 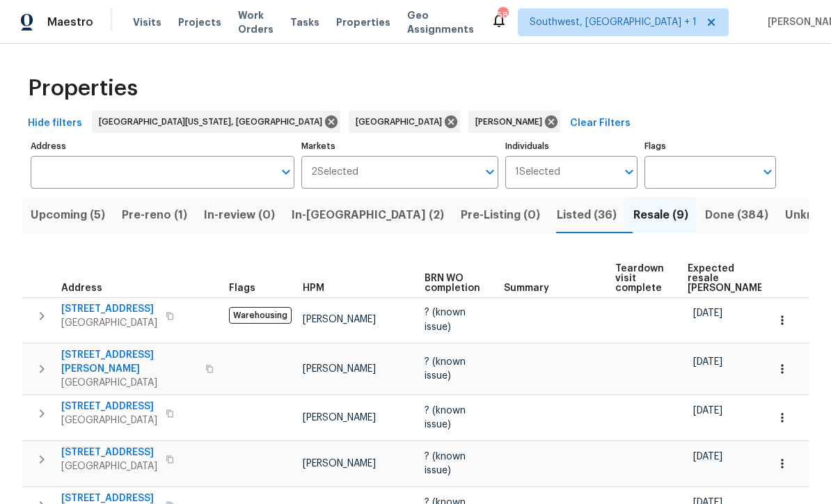 I want to click on label: Address, so click(x=162, y=146).